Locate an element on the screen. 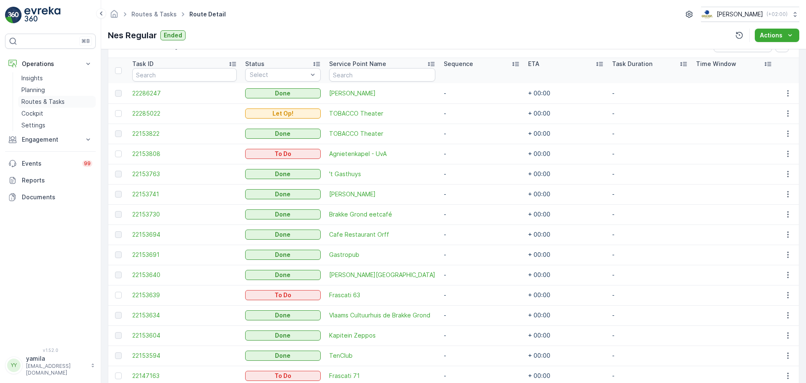 Image resolution: width=806 pixels, height=383 pixels. a: TOBACCO Theater is located at coordinates (382, 134).